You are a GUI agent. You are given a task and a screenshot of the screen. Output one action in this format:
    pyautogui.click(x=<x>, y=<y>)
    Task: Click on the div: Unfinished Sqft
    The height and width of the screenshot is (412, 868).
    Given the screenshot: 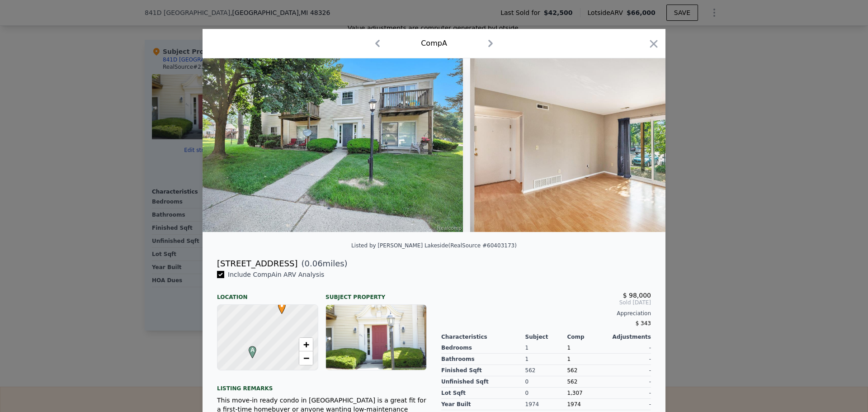 What is the action you would take?
    pyautogui.click(x=483, y=381)
    